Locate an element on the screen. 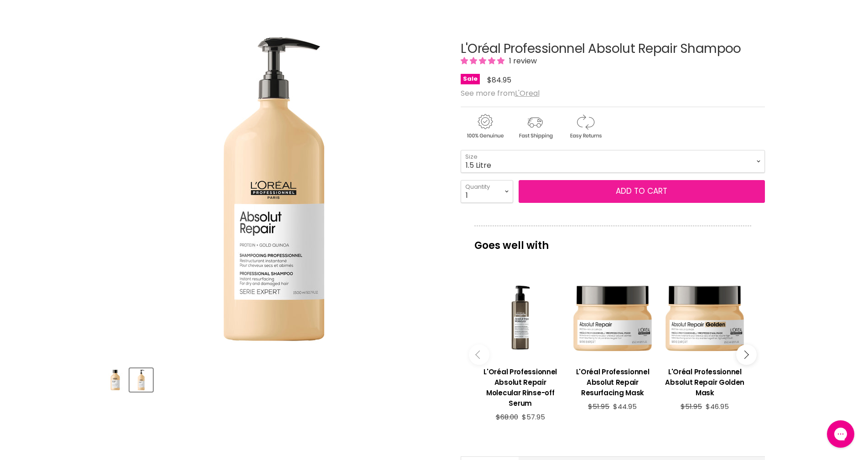 The image size is (868, 460). span: $46.95 is located at coordinates (717, 406).